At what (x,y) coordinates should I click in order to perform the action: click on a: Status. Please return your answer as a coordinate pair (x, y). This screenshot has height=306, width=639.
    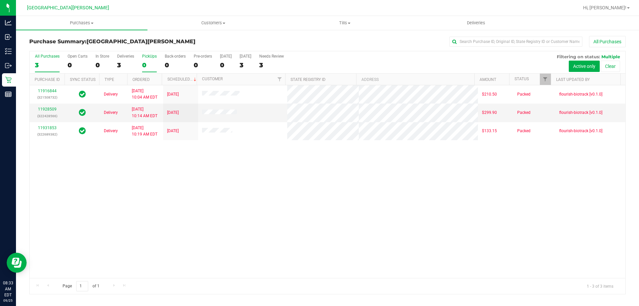
    Looking at the image, I should click on (521, 79).